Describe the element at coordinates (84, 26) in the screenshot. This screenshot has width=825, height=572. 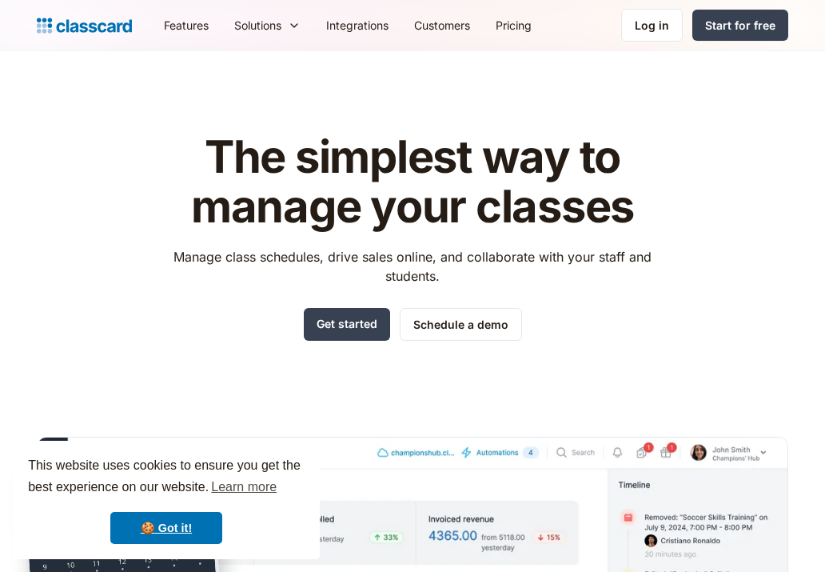
I see `a: home` at that location.